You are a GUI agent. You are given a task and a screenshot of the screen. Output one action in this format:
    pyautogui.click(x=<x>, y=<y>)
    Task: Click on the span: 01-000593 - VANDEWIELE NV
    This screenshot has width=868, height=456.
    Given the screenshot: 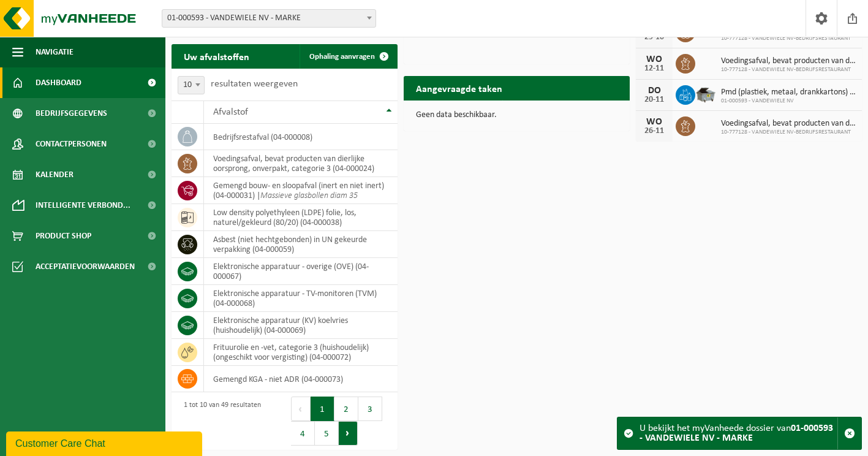 What is the action you would take?
    pyautogui.click(x=789, y=101)
    